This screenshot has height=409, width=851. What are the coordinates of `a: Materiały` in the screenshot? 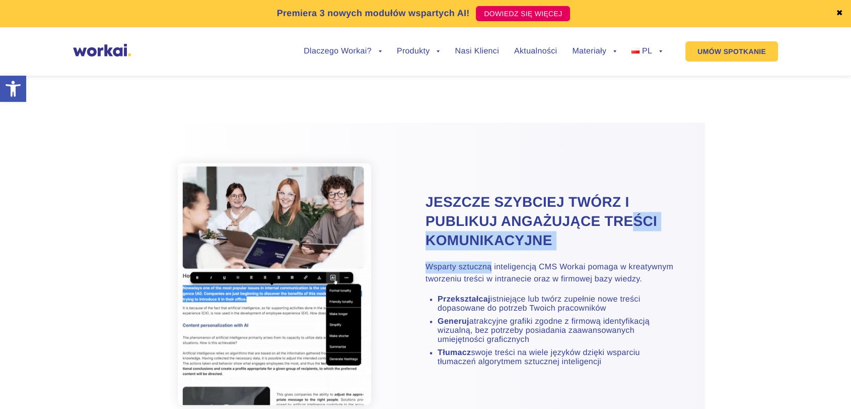 It's located at (594, 51).